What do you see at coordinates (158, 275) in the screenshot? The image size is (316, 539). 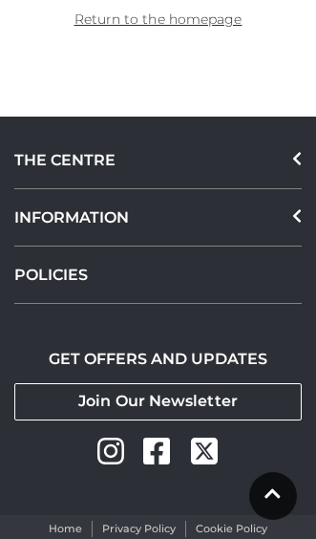 I see `a: POLICIES` at bounding box center [158, 275].